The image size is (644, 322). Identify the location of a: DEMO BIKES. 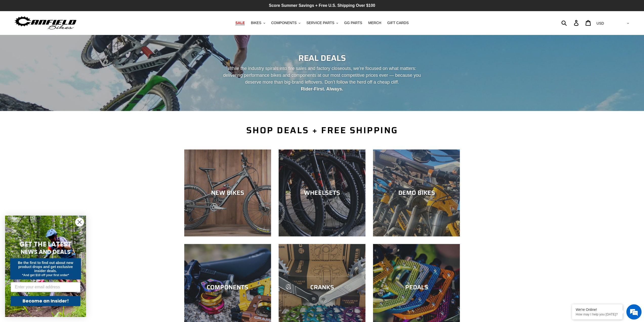
(416, 193).